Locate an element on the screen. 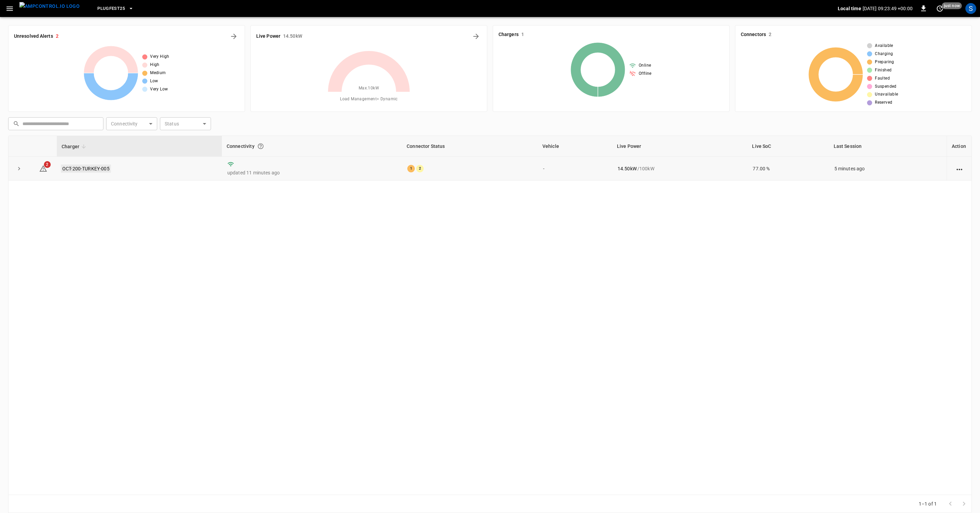 The image size is (980, 513). th: Live SoC is located at coordinates (788, 146).